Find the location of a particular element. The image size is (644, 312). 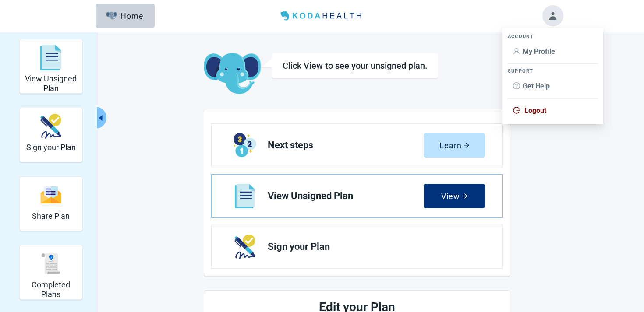

button: Toggle account menu is located at coordinates (553, 16).